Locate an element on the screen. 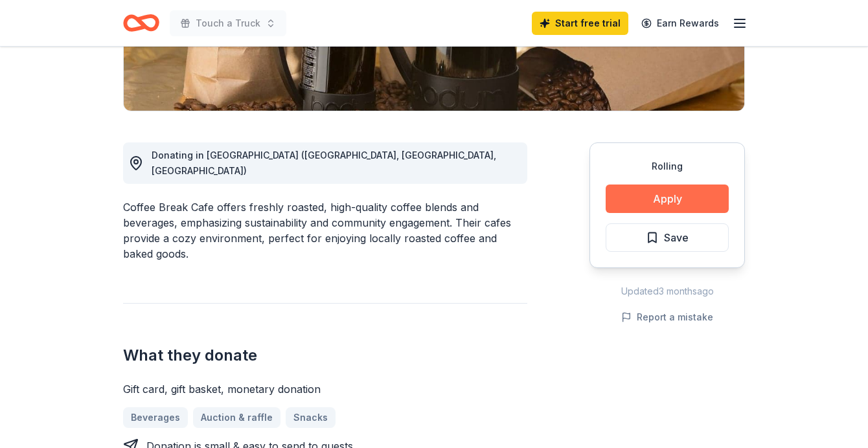  button: Touch a Truck is located at coordinates (228, 24).